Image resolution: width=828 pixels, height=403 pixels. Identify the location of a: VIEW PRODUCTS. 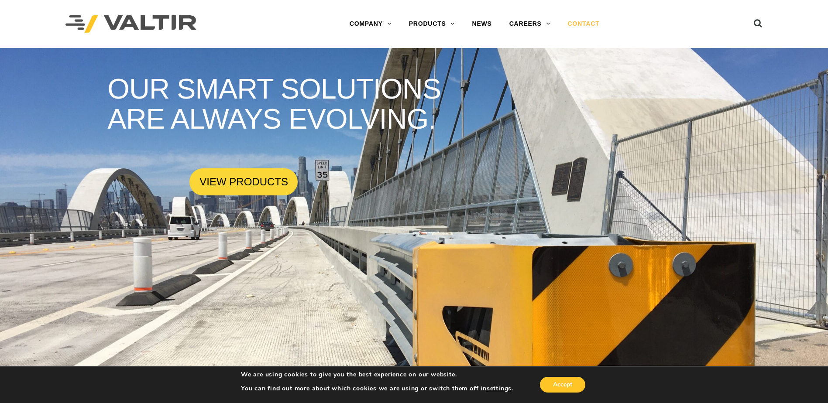
(244, 182).